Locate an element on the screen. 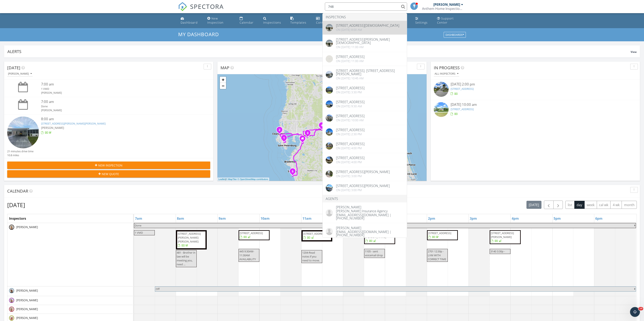  span: 1204-Read notes if you need to move. is located at coordinates (311, 257).